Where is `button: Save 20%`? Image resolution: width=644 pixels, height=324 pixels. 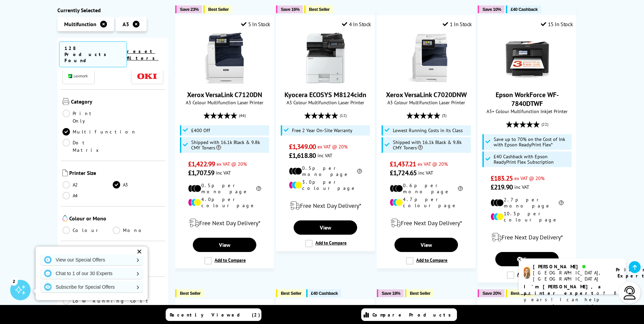 button: Save 20% is located at coordinates (491, 293).